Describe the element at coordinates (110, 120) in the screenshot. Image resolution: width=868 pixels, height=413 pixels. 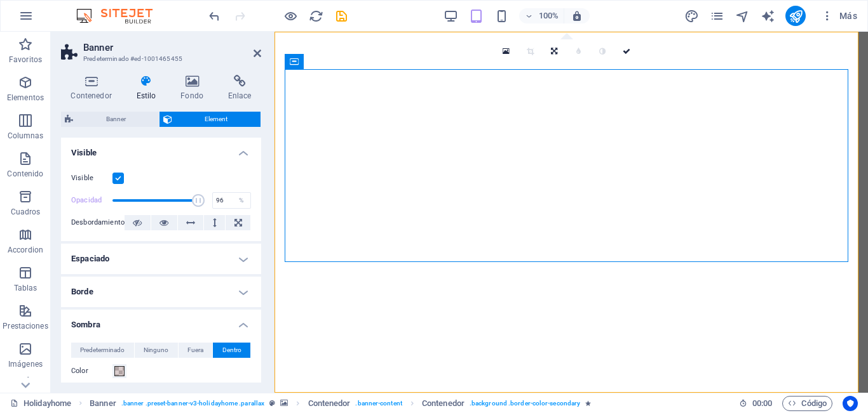
I see `button: Banner` at that location.